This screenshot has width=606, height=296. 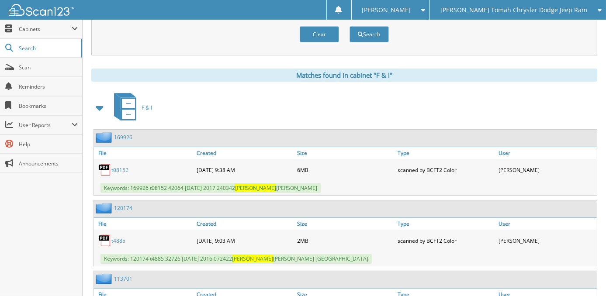 What do you see at coordinates (45, 125) in the screenshot?
I see `span: User Reports` at bounding box center [45, 125].